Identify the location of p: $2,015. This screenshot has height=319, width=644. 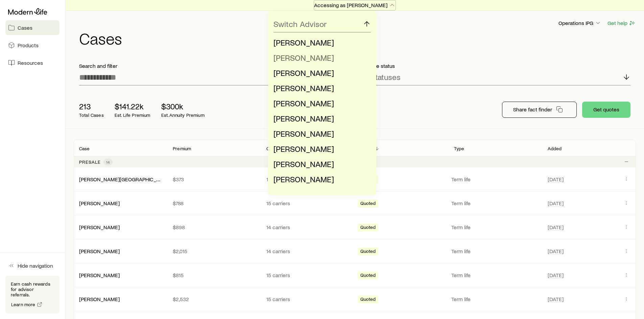
(214, 251).